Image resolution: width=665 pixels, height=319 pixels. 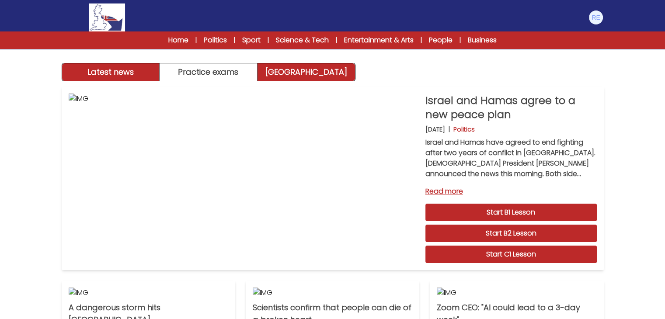 What do you see at coordinates (378, 40) in the screenshot?
I see `a: Entertainment & Arts` at bounding box center [378, 40].